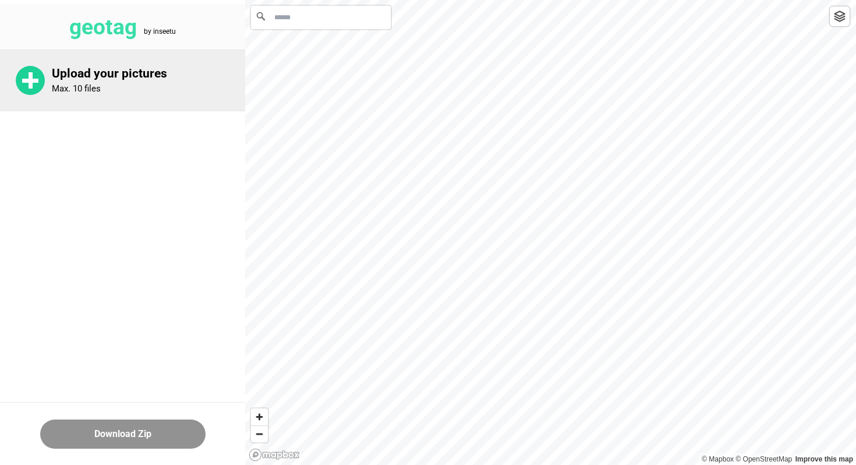 Image resolution: width=856 pixels, height=465 pixels. What do you see at coordinates (123, 434) in the screenshot?
I see `button: Download Zip` at bounding box center [123, 434].